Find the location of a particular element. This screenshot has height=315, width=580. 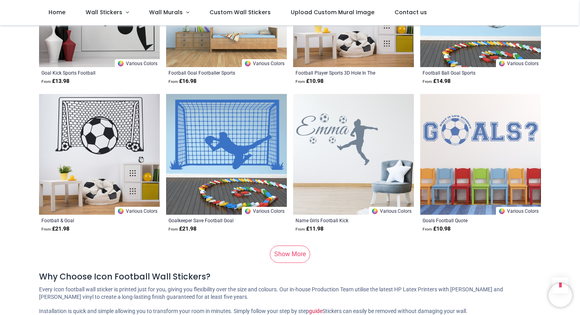

div: Football Ball Goal Sports is located at coordinates (468, 73).